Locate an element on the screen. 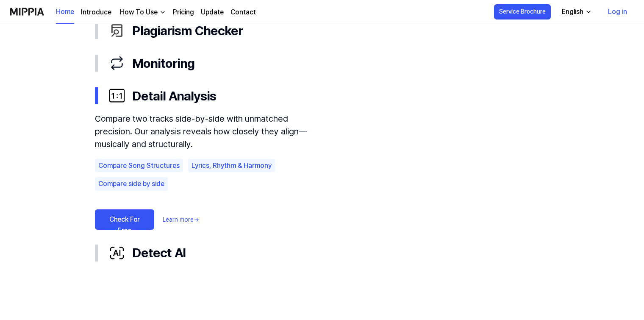 The height and width of the screenshot is (320, 644). a: Service Brochure is located at coordinates (523, 12).